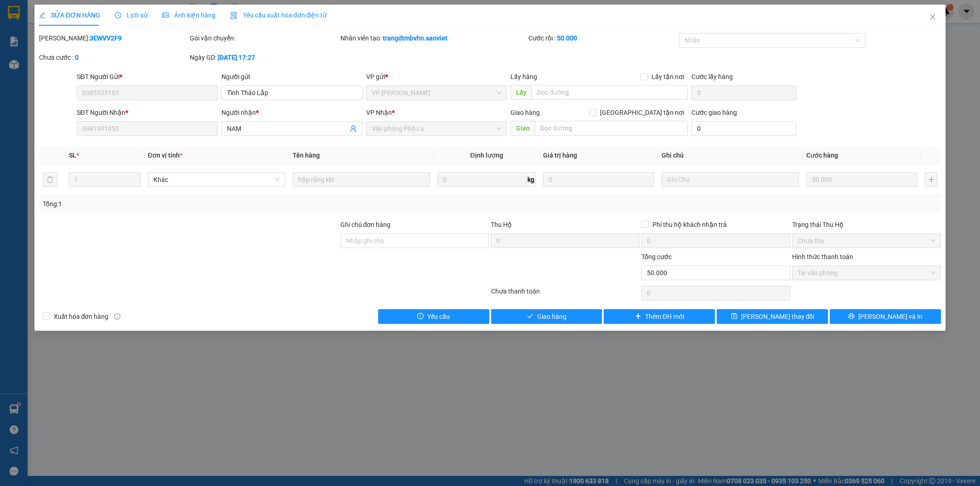 This screenshot has height=486, width=980. Describe the element at coordinates (531, 179) in the screenshot. I see `span: kg` at that location.